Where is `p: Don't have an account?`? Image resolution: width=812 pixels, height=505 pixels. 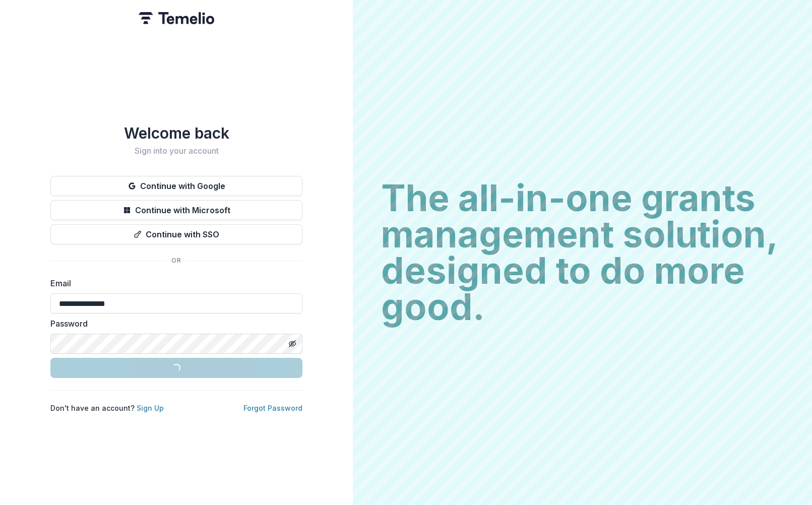
p: Don't have an account? is located at coordinates (107, 408).